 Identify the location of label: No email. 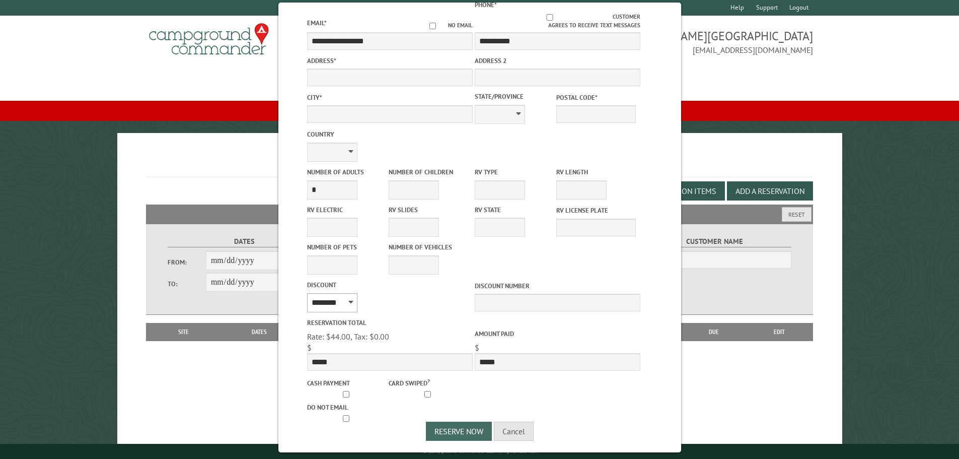
(445, 25).